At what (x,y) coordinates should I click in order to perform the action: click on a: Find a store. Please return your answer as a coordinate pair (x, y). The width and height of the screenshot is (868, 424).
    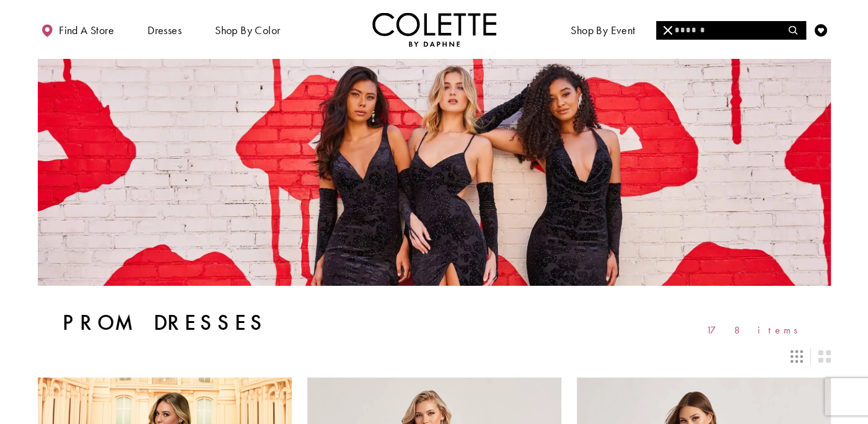
    Looking at the image, I should click on (77, 29).